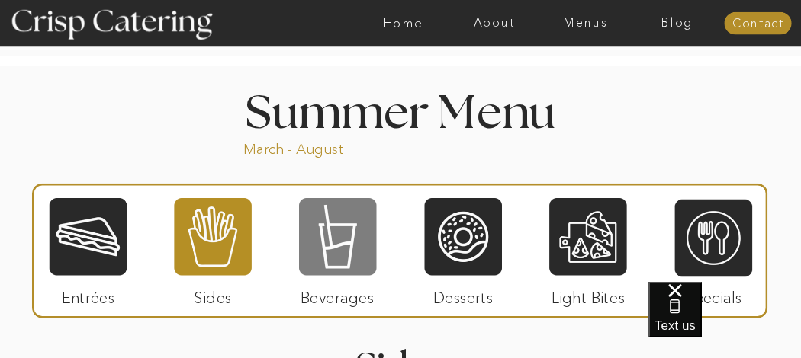  What do you see at coordinates (464, 295) in the screenshot?
I see `p: Desserts` at bounding box center [464, 295].